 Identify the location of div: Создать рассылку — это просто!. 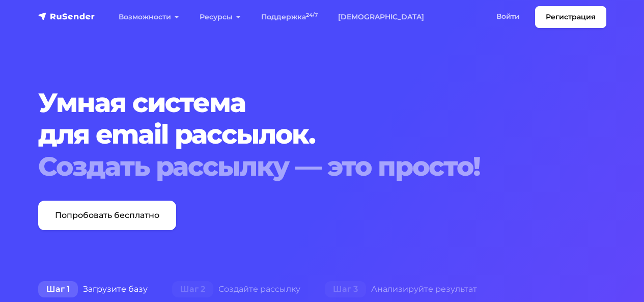
(322, 166).